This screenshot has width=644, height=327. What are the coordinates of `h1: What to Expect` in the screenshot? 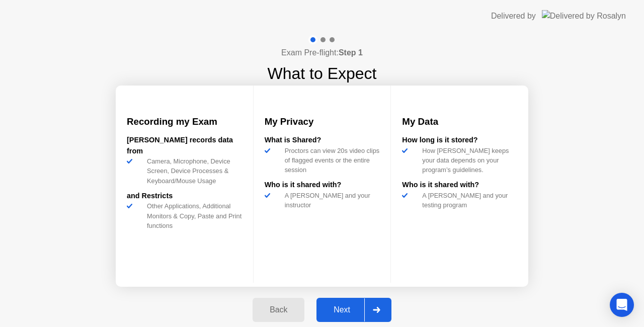 It's located at (322, 73).